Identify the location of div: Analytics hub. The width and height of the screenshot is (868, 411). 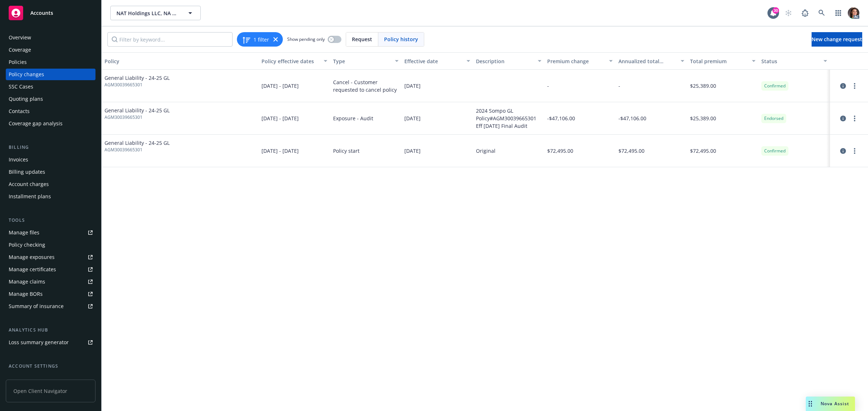
(51, 330).